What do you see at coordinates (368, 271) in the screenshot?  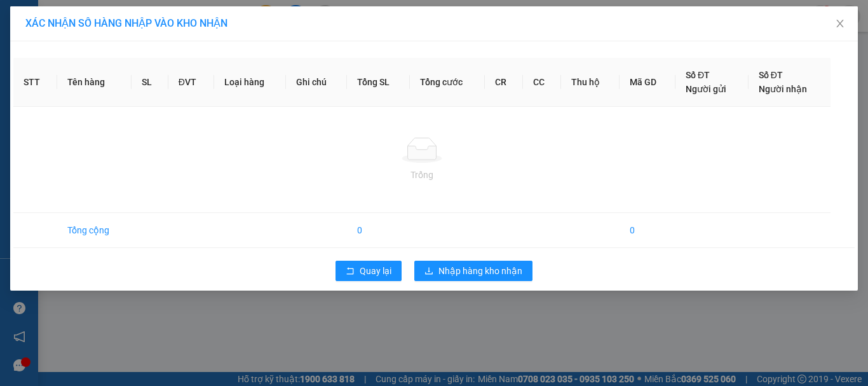 I see `button: rollbackQuay lại` at bounding box center [368, 271].